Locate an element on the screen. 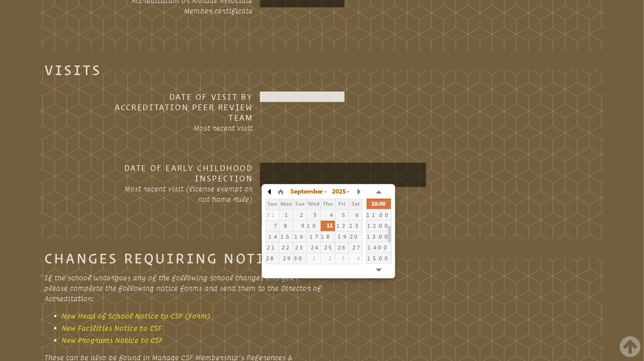 This screenshot has width=644, height=361. span: September is located at coordinates (307, 192).